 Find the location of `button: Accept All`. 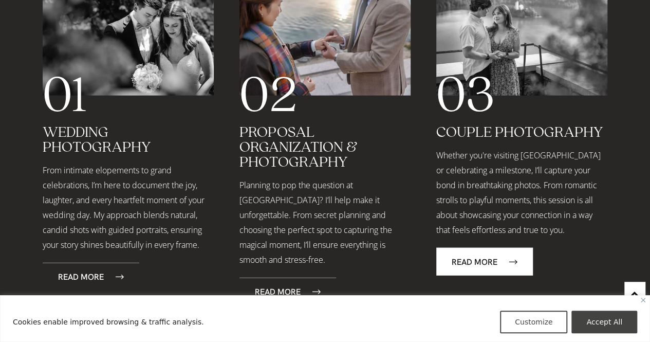

button: Accept All is located at coordinates (605, 322).